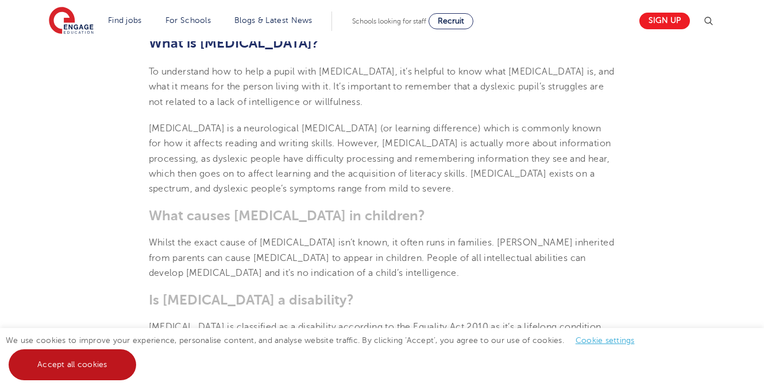 This screenshot has height=390, width=764. What do you see at coordinates (72, 365) in the screenshot?
I see `a: Accept all cookies` at bounding box center [72, 365].